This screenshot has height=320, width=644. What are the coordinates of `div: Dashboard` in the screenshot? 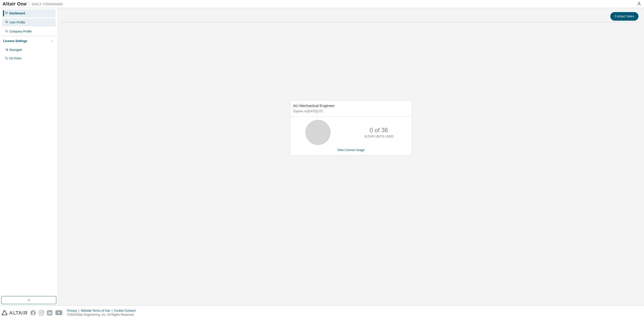 It's located at (17, 13).